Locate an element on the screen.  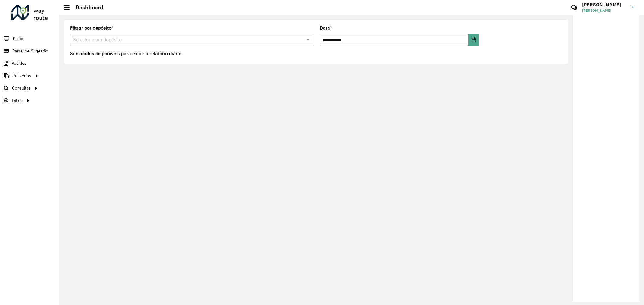
button: Choose Date is located at coordinates (474, 39).